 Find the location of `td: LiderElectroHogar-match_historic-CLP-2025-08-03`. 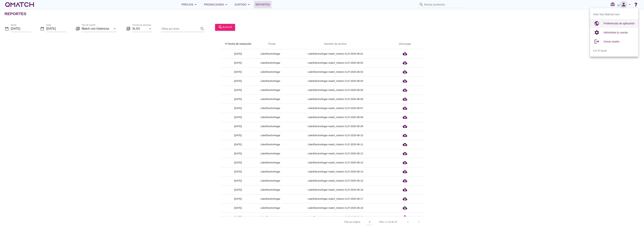

td: LiderElectroHogar-match_historic-CLP-2025-08-03 is located at coordinates (335, 72).